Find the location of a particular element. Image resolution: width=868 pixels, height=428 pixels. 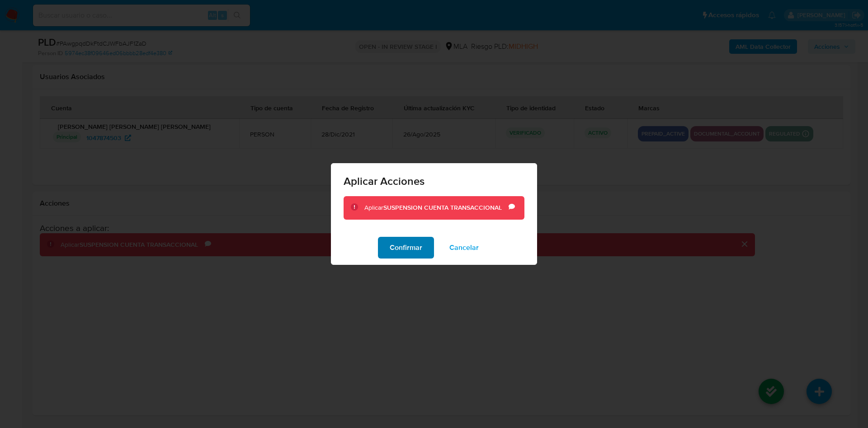

span: Confirmar is located at coordinates (406, 247).